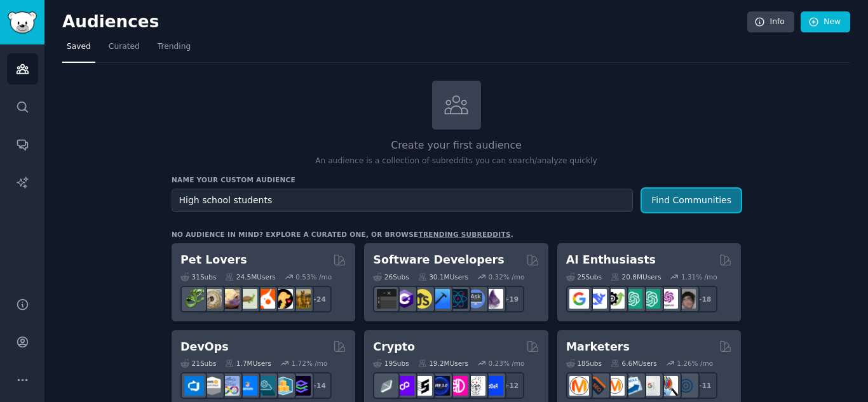  Describe the element at coordinates (250, 277) in the screenshot. I see `div: 24.5M Users` at that location.